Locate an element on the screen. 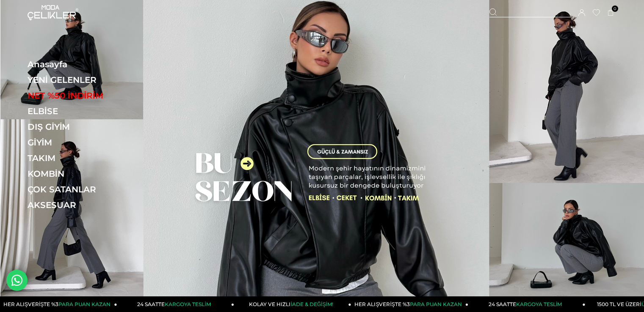 This screenshot has width=644, height=312. a: TAKIM is located at coordinates (86, 158).